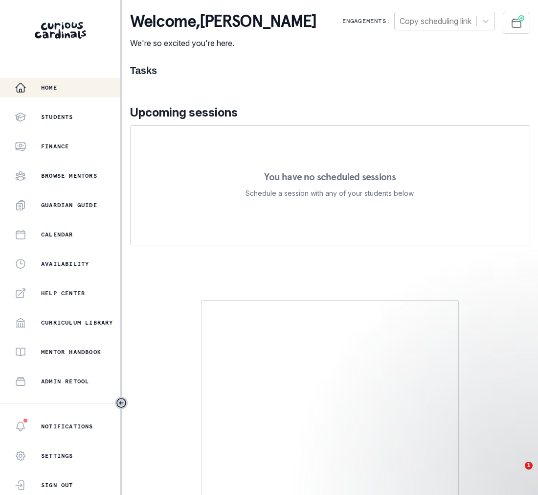 The image size is (538, 495). What do you see at coordinates (223, 43) in the screenshot?
I see `p: We're so excited you're here.` at bounding box center [223, 43].